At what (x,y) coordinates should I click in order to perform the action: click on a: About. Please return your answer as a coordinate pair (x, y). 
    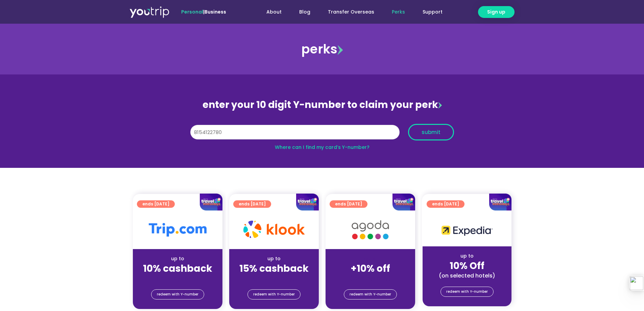
    Looking at the image, I should click on (274, 12).